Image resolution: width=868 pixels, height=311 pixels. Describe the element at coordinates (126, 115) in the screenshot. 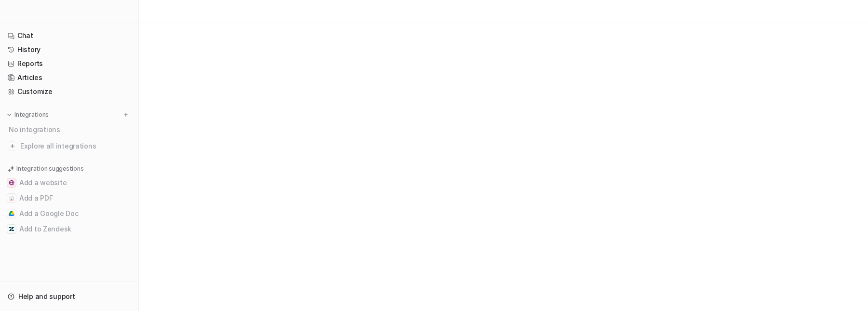

I see `img: menu_add.svg` at that location.